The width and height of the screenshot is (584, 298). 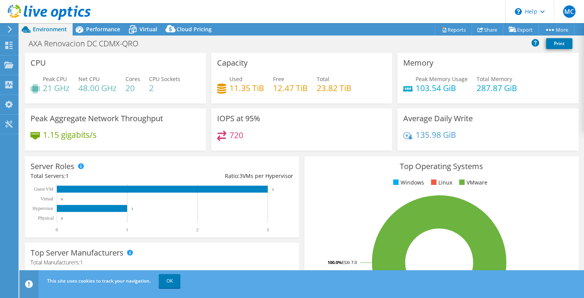 I want to click on a: Export, so click(x=521, y=29).